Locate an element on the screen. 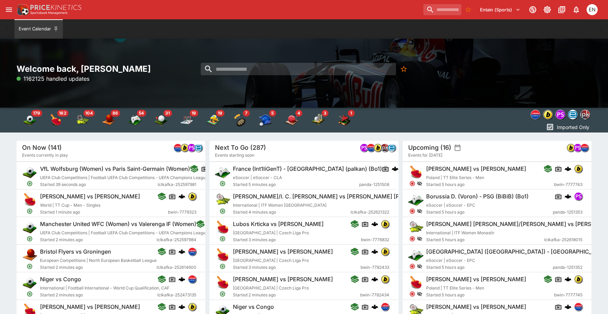  span: Started 5 hours ago is located at coordinates (490, 185).